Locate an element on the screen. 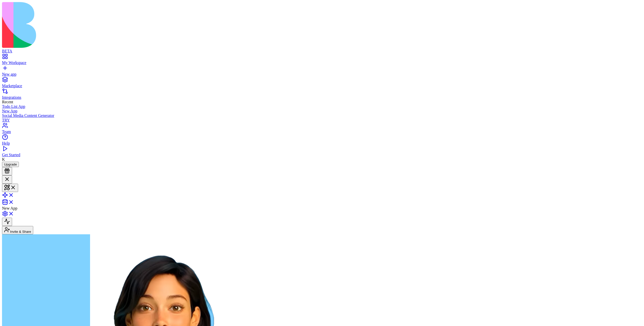 The width and height of the screenshot is (644, 326). a: Integrations is located at coordinates (322, 95).